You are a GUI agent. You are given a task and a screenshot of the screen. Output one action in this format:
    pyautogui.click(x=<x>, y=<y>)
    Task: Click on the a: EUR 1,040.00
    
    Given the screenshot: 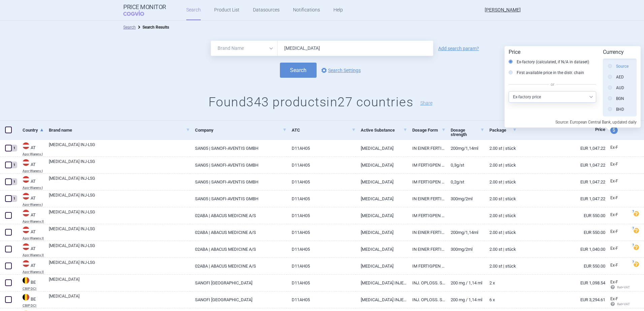 What is the action you would take?
    pyautogui.click(x=561, y=249)
    